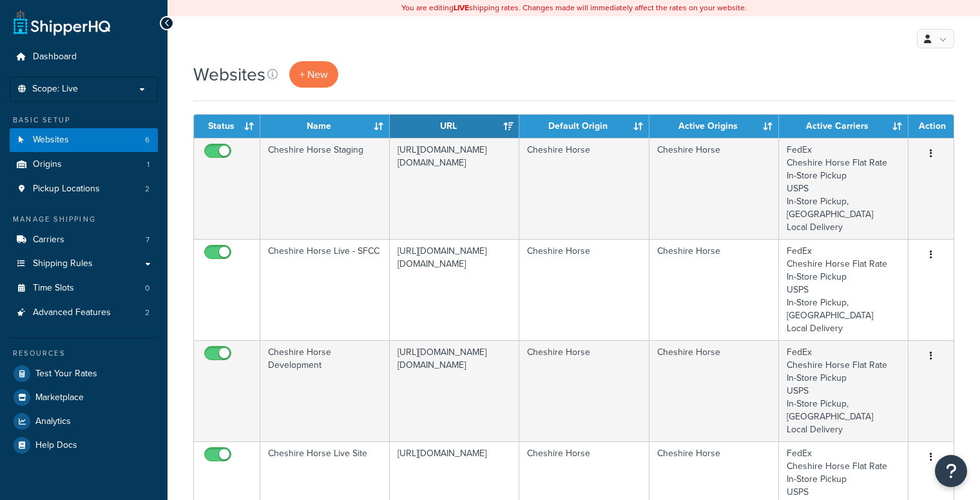 The height and width of the screenshot is (500, 980). I want to click on button: Open Resource Center, so click(951, 471).